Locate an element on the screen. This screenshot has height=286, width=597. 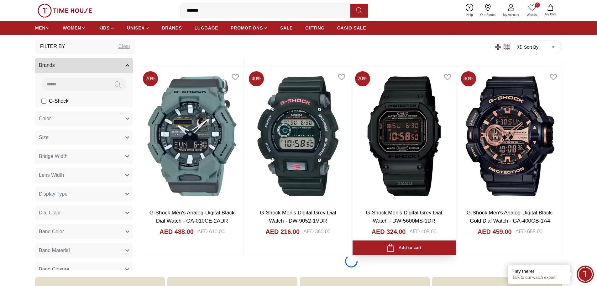
div: Add to cart is located at coordinates (404, 247).